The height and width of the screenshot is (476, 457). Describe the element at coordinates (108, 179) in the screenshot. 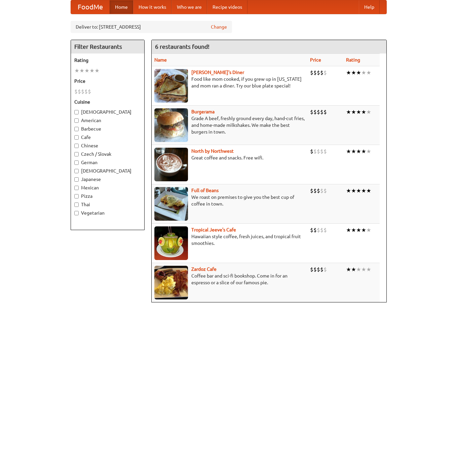

I see `label: Japanese` at that location.